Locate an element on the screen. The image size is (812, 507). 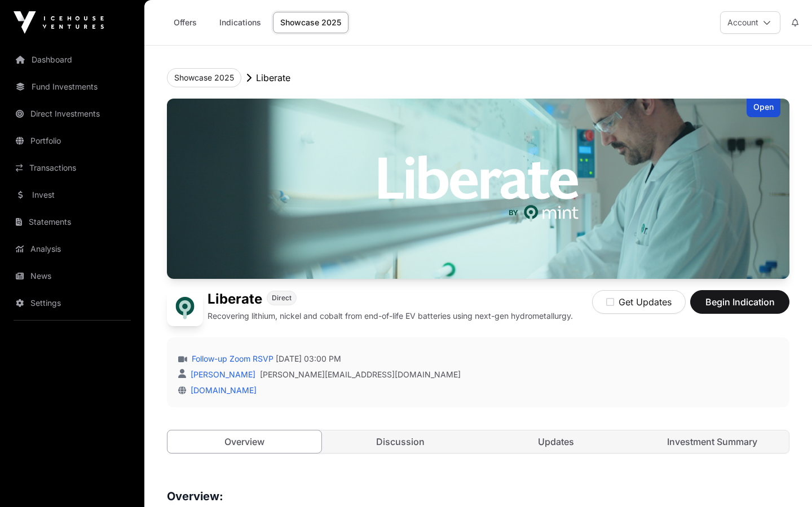
a: Fund Investments is located at coordinates (72, 87).